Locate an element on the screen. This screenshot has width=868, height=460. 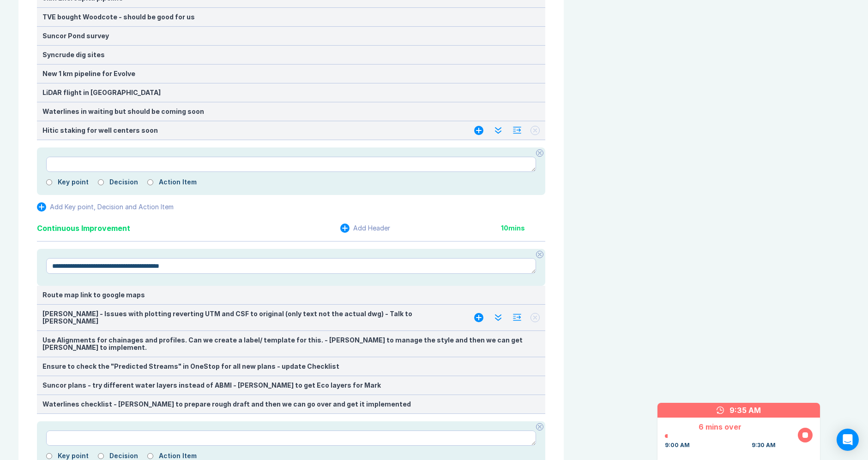
div: Syncrude dig sites is located at coordinates (291, 55).